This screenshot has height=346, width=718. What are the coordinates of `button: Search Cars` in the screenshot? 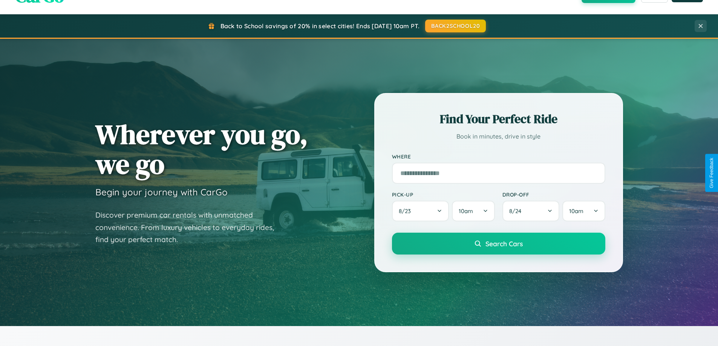 It's located at (499, 244).